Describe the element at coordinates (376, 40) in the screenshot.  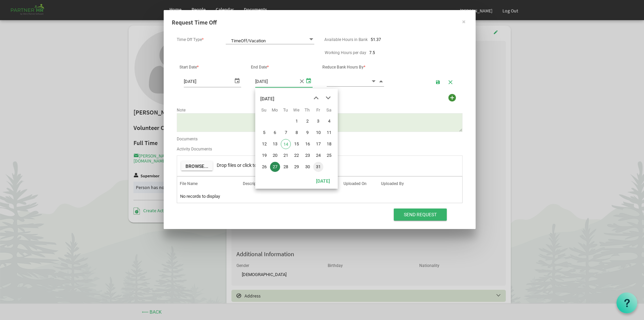
I see `span: 51.37` at that location.